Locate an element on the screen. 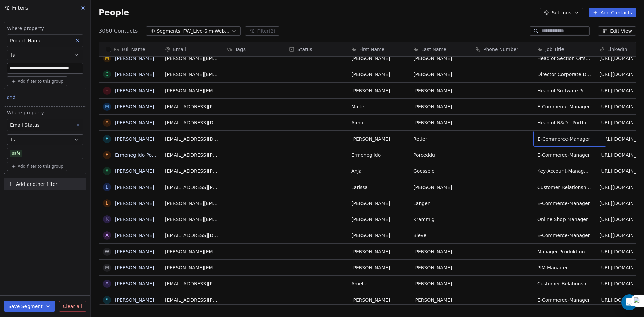  span: Larissa is located at coordinates (378, 188).